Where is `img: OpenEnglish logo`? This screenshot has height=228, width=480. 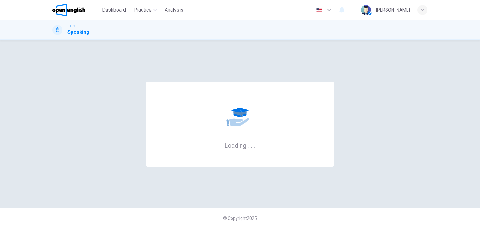
img: OpenEnglish logo is located at coordinates (69, 10).